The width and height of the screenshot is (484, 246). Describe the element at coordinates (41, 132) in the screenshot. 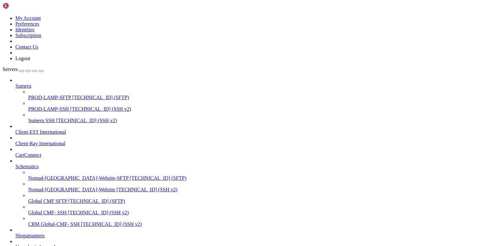

I see `span: Client-EST International` at that location.